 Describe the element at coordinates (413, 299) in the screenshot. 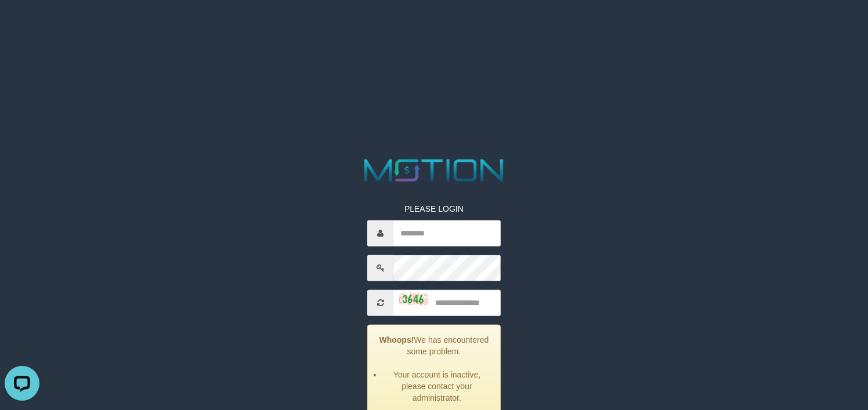

I see `img: captcha` at that location.